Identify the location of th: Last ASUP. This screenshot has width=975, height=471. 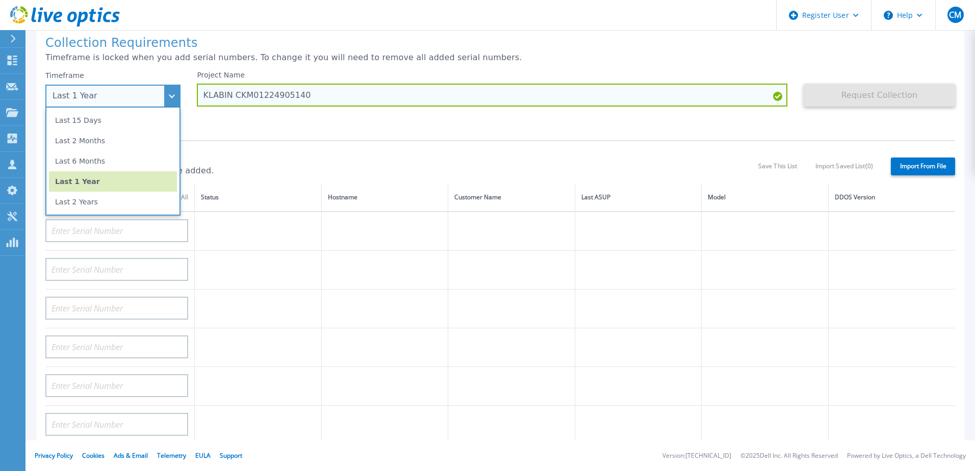
(638, 197).